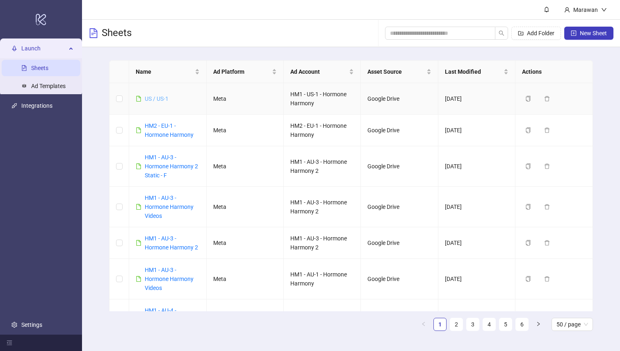 This screenshot has width=620, height=351. I want to click on li: 2, so click(456, 325).